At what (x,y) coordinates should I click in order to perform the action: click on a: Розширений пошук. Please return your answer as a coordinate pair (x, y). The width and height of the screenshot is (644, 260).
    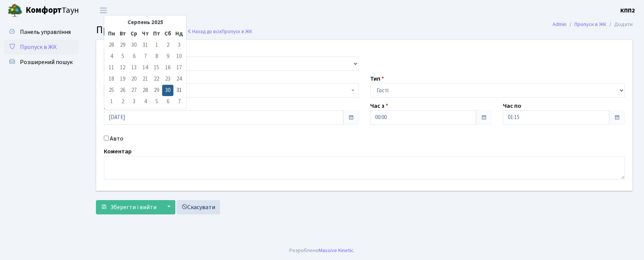
    Looking at the image, I should click on (41, 62).